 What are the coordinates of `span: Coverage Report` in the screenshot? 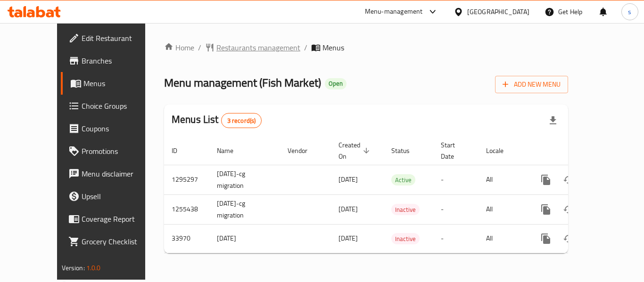 It's located at (119, 219).